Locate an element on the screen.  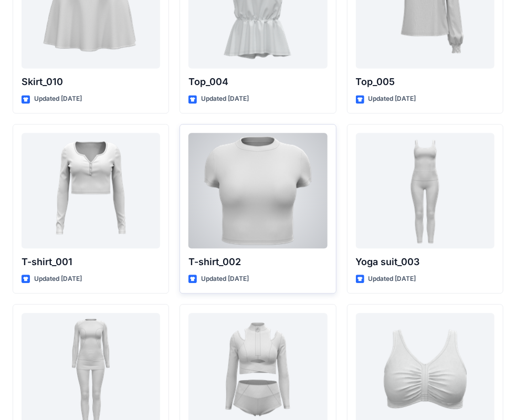
p: Top_004 is located at coordinates (258, 82).